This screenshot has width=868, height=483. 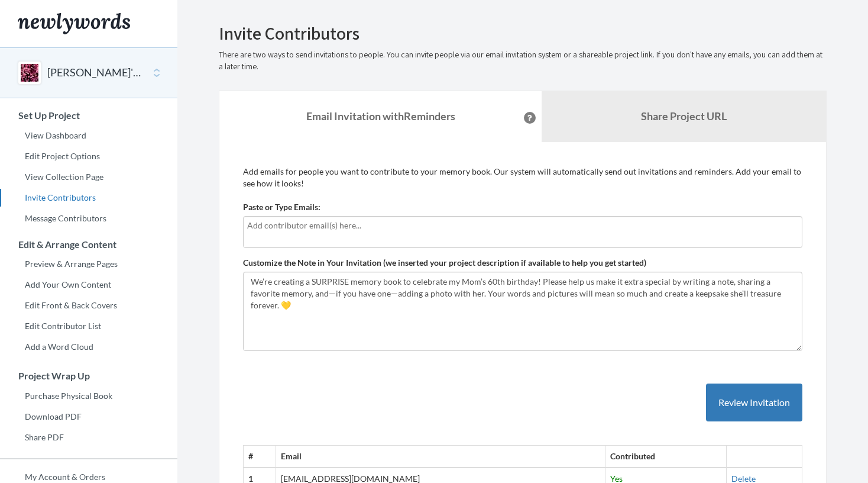 What do you see at coordinates (381, 116) in the screenshot?
I see `strong: Email Invitation with Reminders` at bounding box center [381, 116].